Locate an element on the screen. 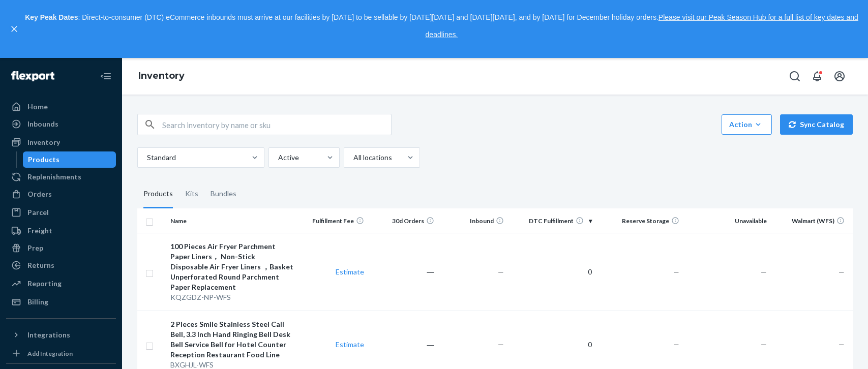 The image size is (868, 369). div: Kits is located at coordinates (192, 194).